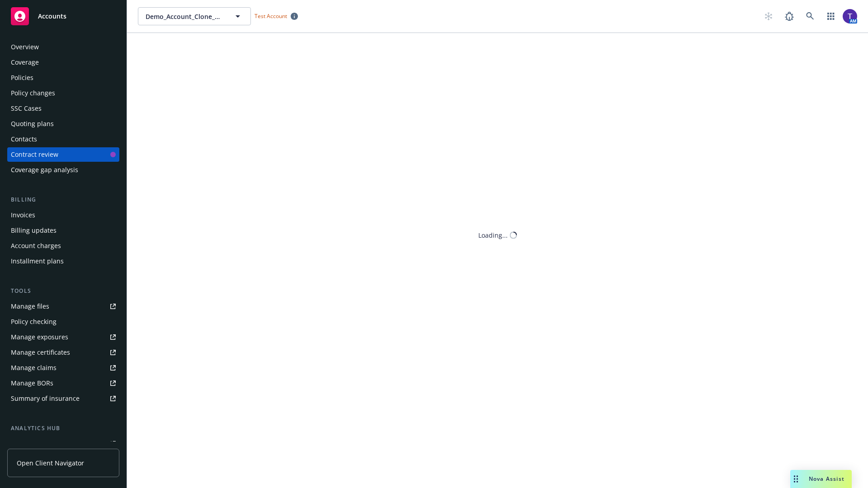 The width and height of the screenshot is (868, 488). Describe the element at coordinates (63, 246) in the screenshot. I see `a: Account charges` at that location.